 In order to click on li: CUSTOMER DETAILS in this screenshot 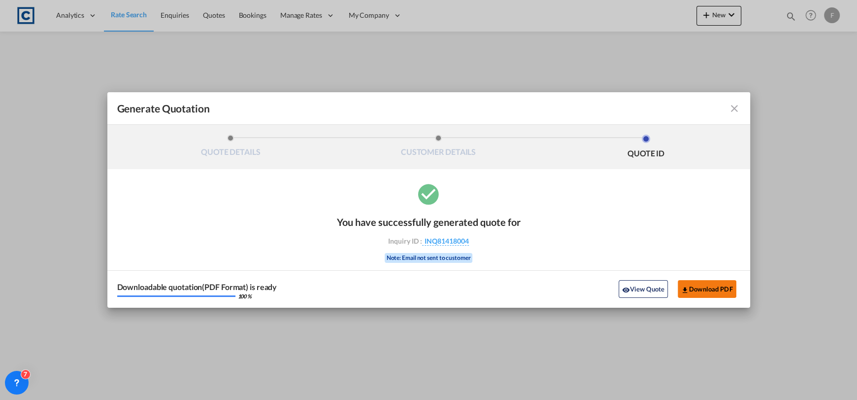, I will do `click(439, 148)`.